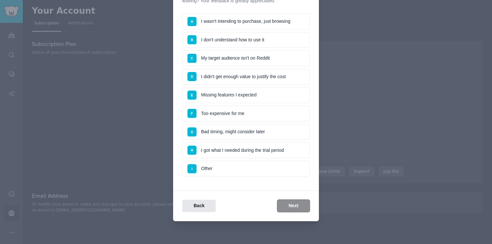 Image resolution: width=492 pixels, height=244 pixels. What do you see at coordinates (192, 40) in the screenshot?
I see `span: B` at bounding box center [192, 40].